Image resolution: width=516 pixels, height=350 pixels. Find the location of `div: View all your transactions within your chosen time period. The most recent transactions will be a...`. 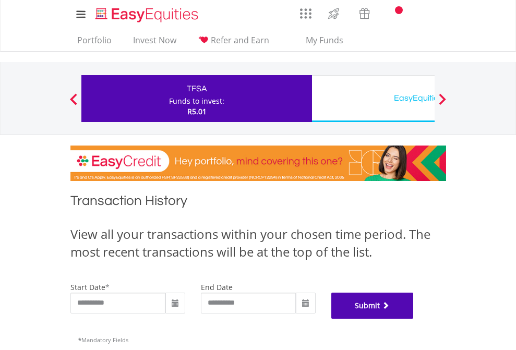

div: View all your transactions within your chosen time period. The most recent transactions will be a... is located at coordinates (258, 243).